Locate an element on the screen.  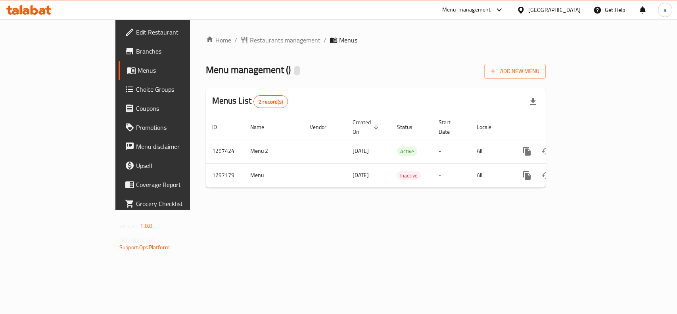
span: Vendor is located at coordinates (323, 127).